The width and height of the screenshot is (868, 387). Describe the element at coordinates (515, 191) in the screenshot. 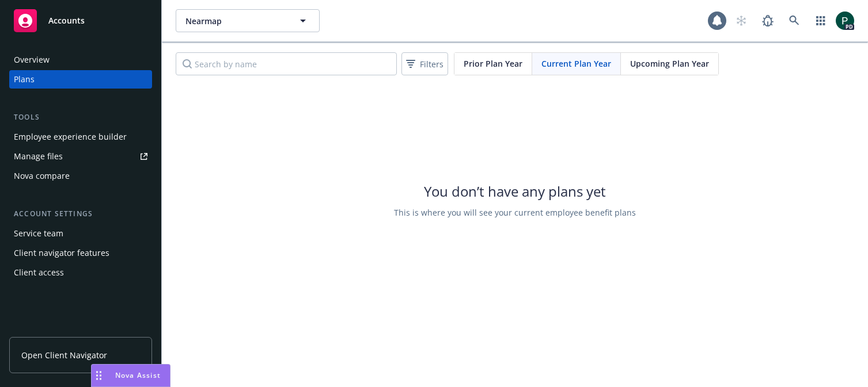

I see `span: You don’t have any plans yet` at that location.